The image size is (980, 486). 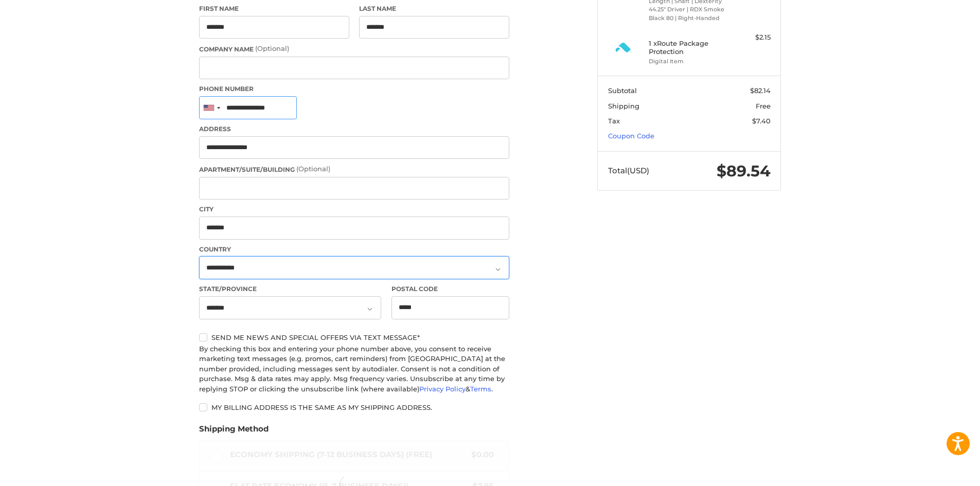 I want to click on label: Address, so click(x=354, y=129).